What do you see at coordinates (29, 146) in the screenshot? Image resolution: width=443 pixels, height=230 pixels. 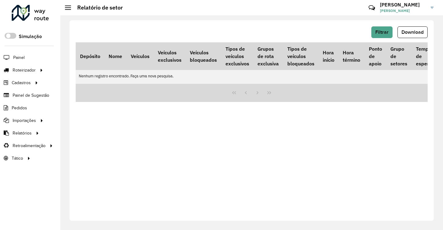 I see `span: Retroalimentação` at bounding box center [29, 146].